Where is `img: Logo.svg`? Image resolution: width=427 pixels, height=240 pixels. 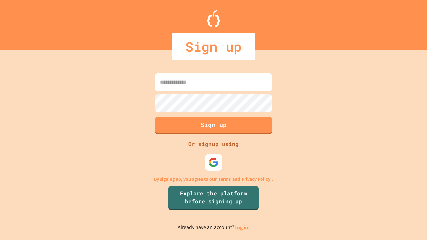 img: Logo.svg is located at coordinates (213, 18).